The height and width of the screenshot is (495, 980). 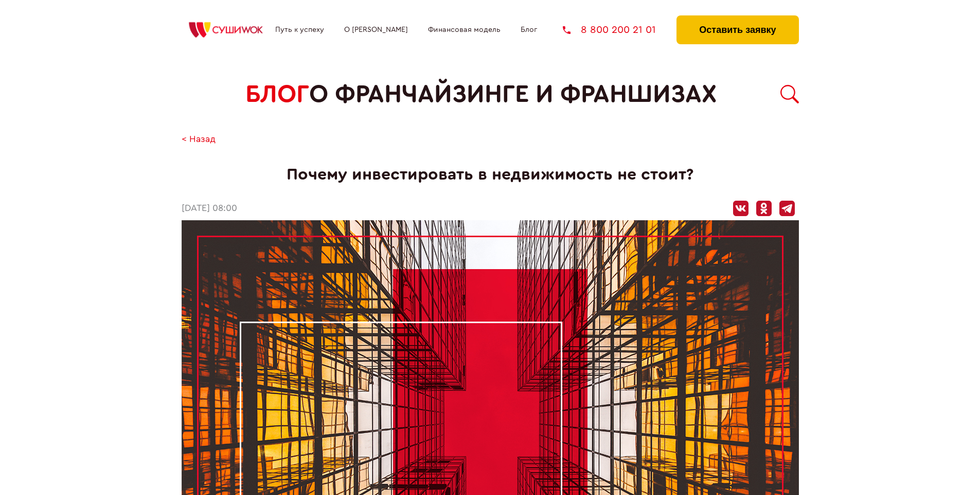 What do you see at coordinates (299, 30) in the screenshot?
I see `a: Путь к успеху` at bounding box center [299, 30].